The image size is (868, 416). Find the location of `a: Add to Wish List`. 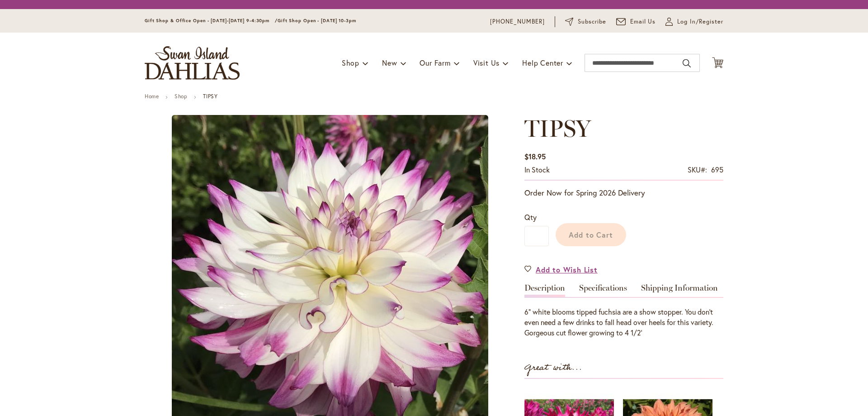

a: Add to Wish List is located at coordinates (561, 269).